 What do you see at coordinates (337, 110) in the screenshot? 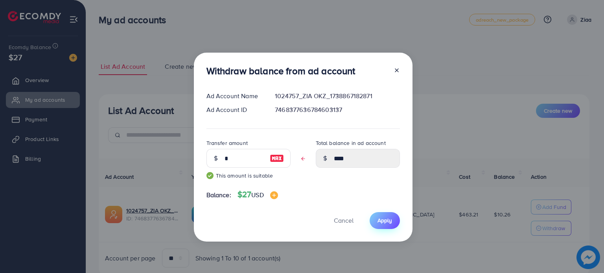
I see `div: 7468377636784603137` at bounding box center [337, 110].